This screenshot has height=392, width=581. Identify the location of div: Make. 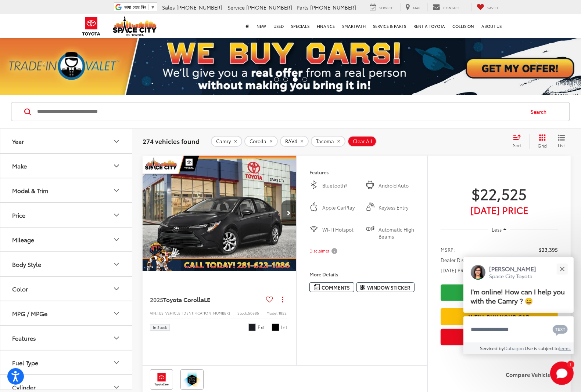
(116, 166).